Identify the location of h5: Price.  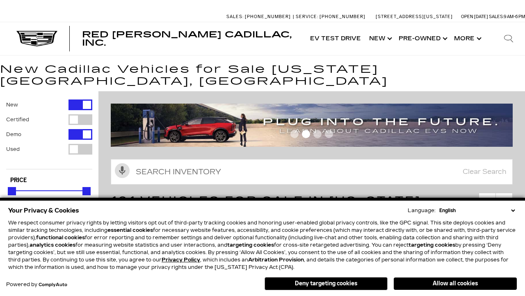
(49, 180).